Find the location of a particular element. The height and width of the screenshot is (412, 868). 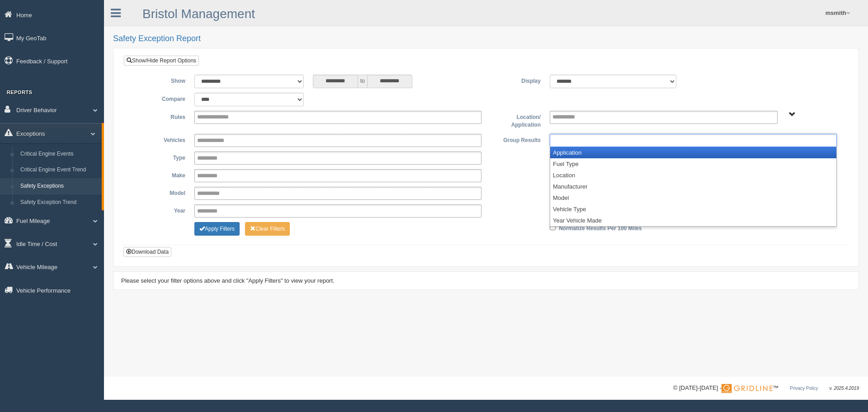

li: Model is located at coordinates (693, 198).